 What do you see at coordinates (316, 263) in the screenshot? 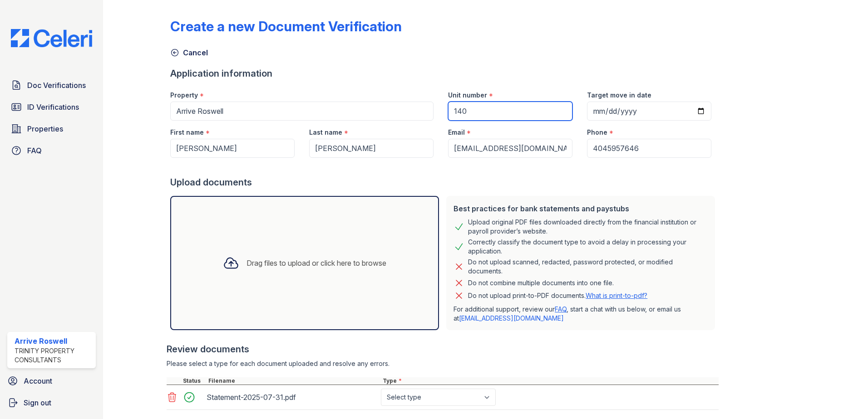
I see `div: Drag files to upload or click here to browse` at bounding box center [316, 263].